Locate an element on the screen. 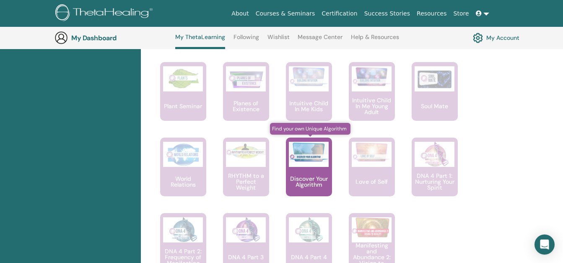  h3: My Dashboard is located at coordinates (113, 38).